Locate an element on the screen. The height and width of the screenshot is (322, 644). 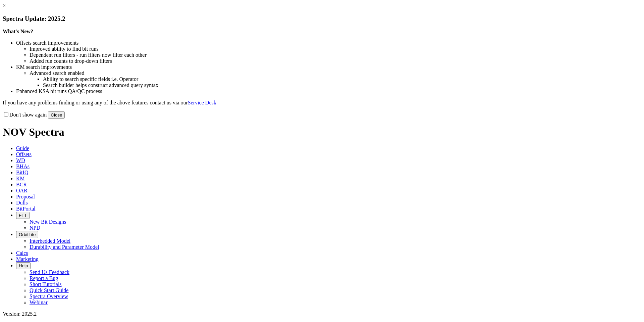
button: Close is located at coordinates (57, 115).